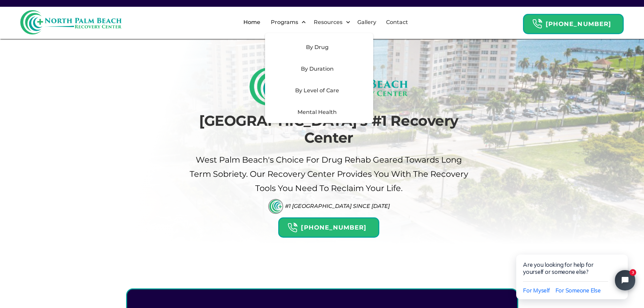 This screenshot has width=644, height=308. What do you see at coordinates (76, 58) in the screenshot?
I see `button: For Someone Else` at bounding box center [76, 58].